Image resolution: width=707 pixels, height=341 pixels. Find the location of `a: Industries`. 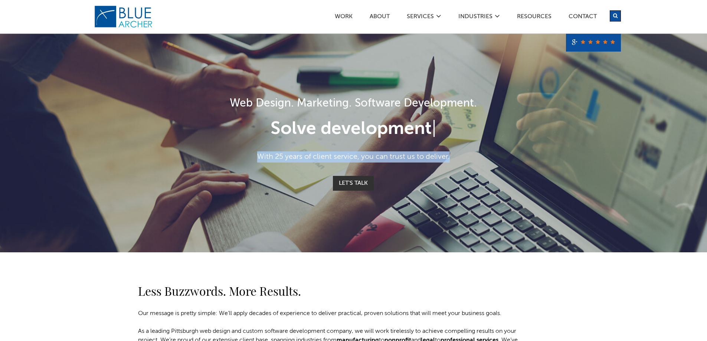

a: Industries is located at coordinates (475, 17).